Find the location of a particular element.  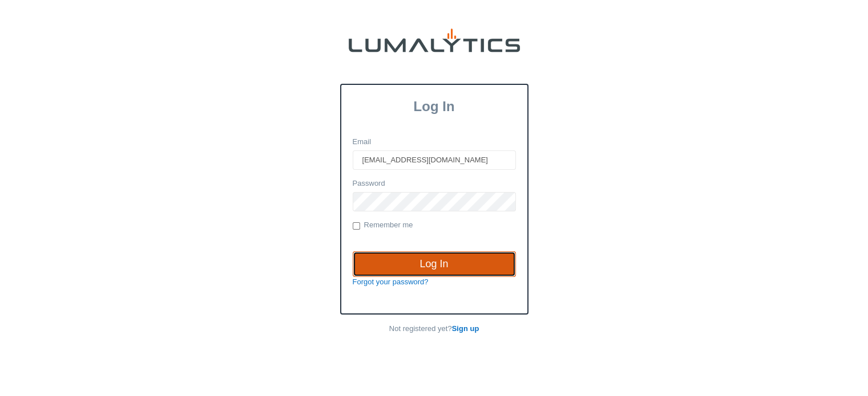

a: Forgot your password? is located at coordinates (390, 281).